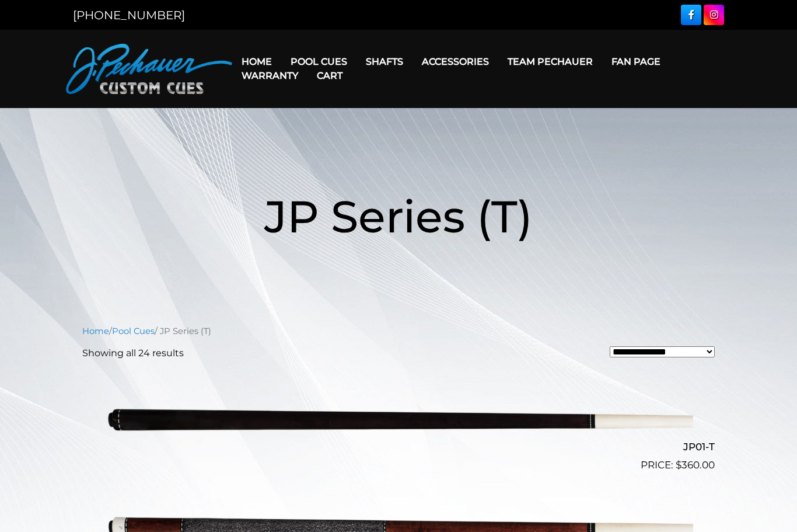 The image size is (797, 532). Describe the element at coordinates (550, 61) in the screenshot. I see `a: Team Pechauer` at that location.